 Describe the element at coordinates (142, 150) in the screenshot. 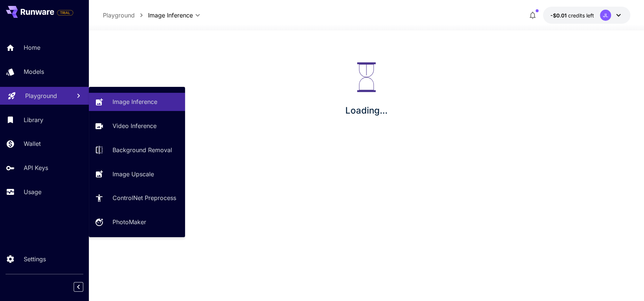

I see `p: Background Removal` at that location.